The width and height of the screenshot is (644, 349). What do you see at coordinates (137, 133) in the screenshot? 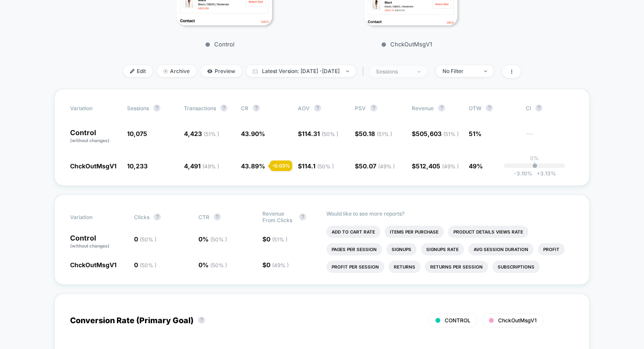
I see `span: 10,075` at bounding box center [137, 133].